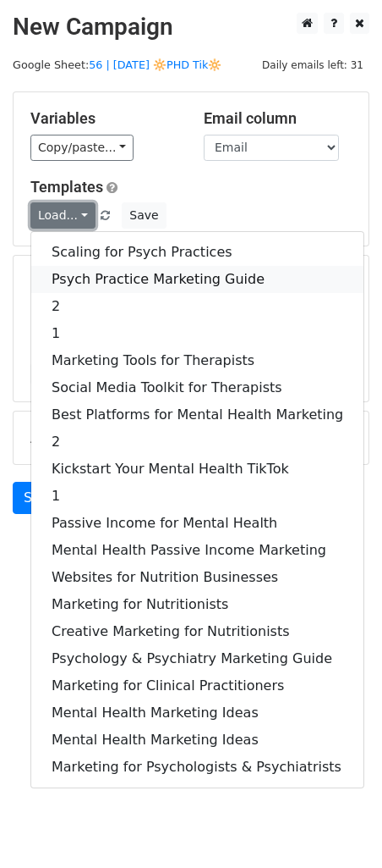  I want to click on h5: Email column, so click(277, 119).